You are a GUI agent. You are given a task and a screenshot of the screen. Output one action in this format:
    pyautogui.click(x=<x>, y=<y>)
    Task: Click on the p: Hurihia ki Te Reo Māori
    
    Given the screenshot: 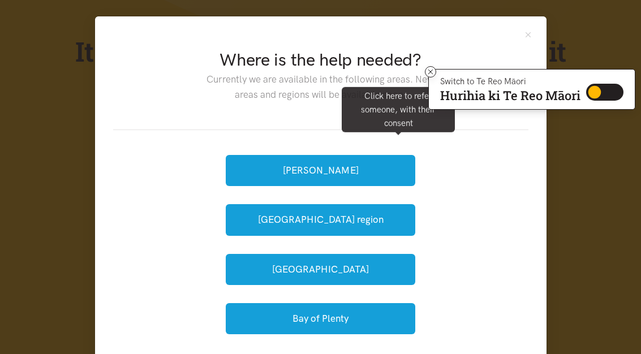 What is the action you would take?
    pyautogui.click(x=511, y=96)
    